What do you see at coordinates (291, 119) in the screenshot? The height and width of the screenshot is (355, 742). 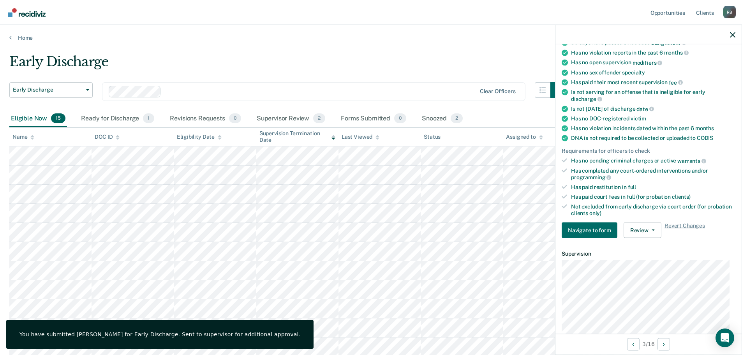 I see `div: Supervisor Review` at bounding box center [291, 119].